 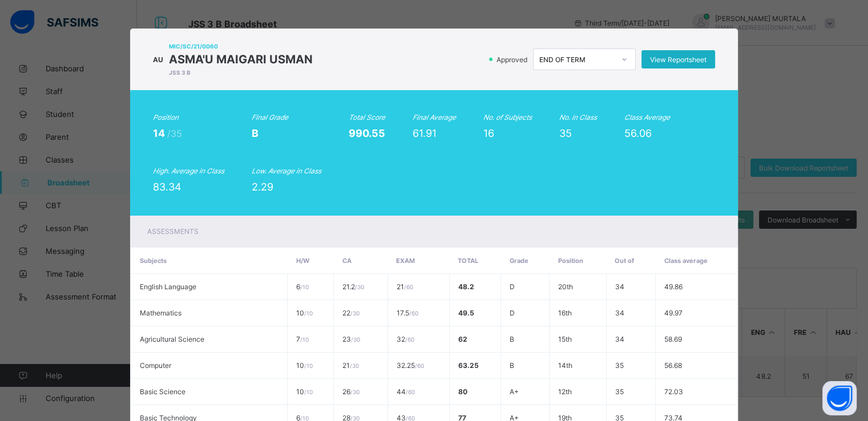 I want to click on span: 6, so click(x=302, y=287).